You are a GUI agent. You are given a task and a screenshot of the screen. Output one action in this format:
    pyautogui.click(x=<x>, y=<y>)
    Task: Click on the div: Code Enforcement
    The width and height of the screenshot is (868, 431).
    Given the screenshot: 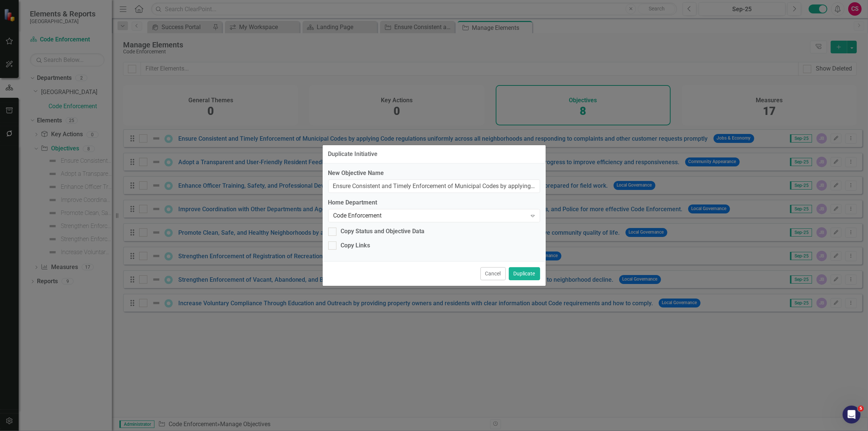 What is the action you would take?
    pyautogui.click(x=430, y=216)
    